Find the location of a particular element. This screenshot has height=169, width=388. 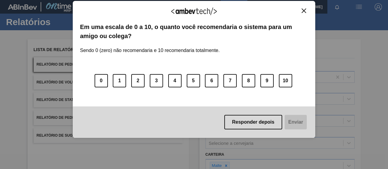

button: 1 is located at coordinates (119, 81).